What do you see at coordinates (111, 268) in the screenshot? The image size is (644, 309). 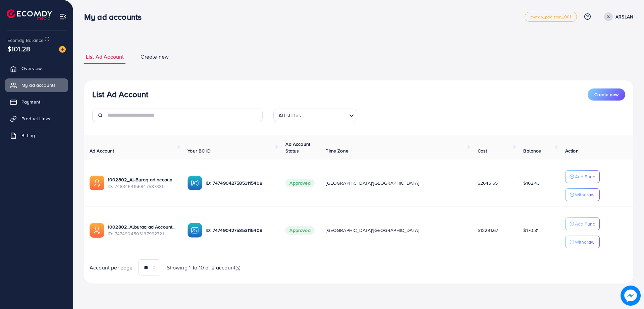 I see `span: Account per page` at bounding box center [111, 268].